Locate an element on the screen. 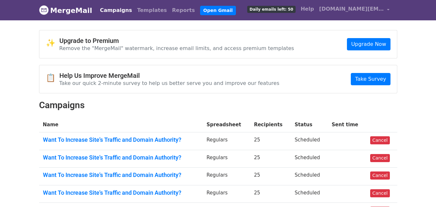 This screenshot has height=207, width=436. a: Reports is located at coordinates (183, 10).